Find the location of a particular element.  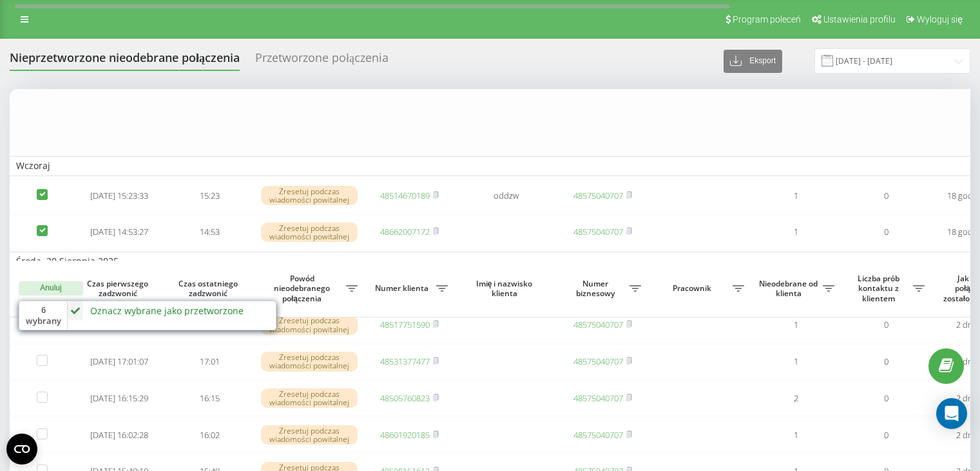

td: 16:15 is located at coordinates (210, 398).